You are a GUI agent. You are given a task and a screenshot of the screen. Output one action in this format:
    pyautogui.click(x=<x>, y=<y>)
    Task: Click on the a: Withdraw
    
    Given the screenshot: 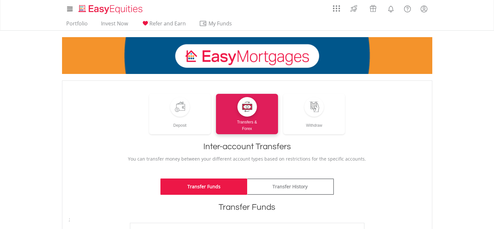 What is the action you would take?
    pyautogui.click(x=314, y=114)
    